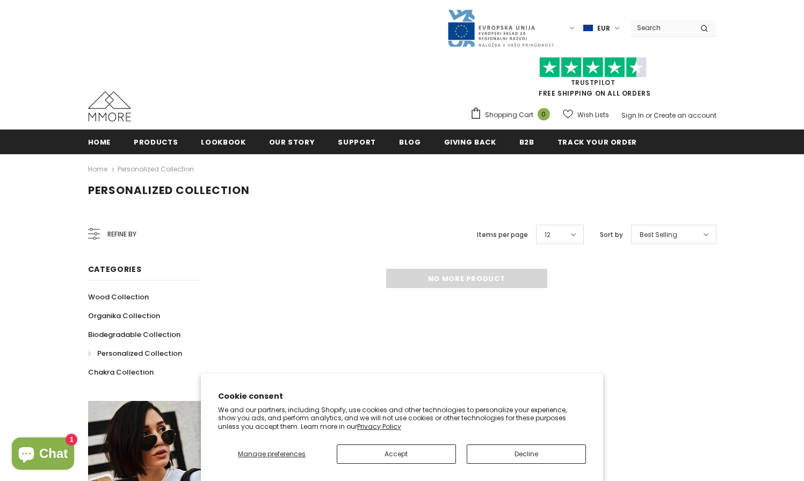  I want to click on span: FREE SHIPPING ON ALL ORDERS, so click(593, 80).